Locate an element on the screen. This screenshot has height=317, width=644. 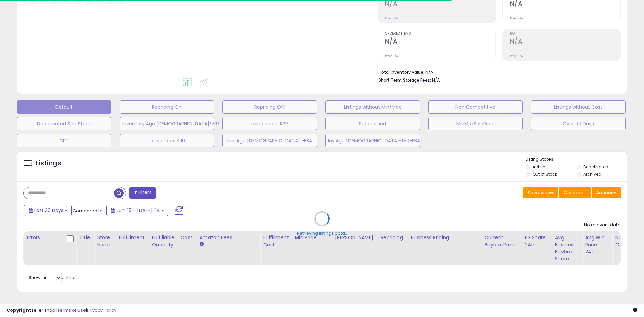
button: Over 90 Days is located at coordinates (578, 124).